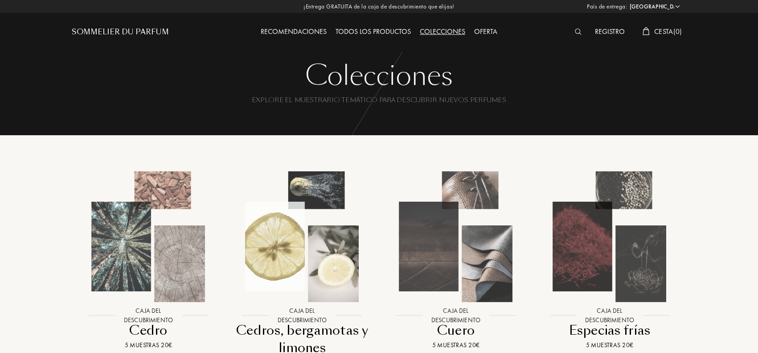 The image size is (758, 353). Describe the element at coordinates (302, 236) in the screenshot. I see `img: Cedros, bergamotas y limones` at that location.